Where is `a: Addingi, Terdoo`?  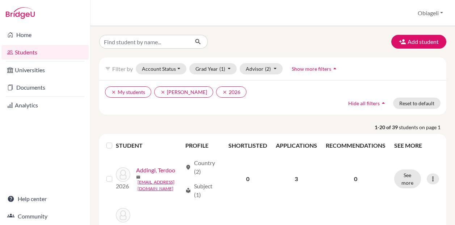
a: Addingi, Terdoo is located at coordinates (156, 170).